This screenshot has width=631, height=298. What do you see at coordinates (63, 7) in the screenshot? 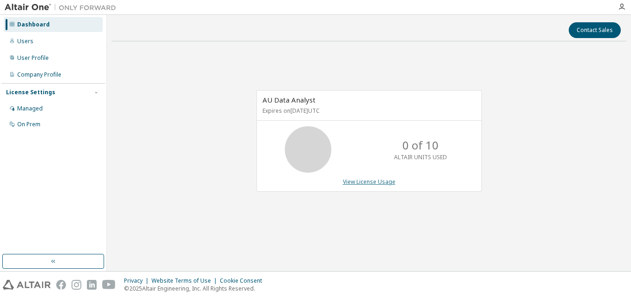
I see `img: Altair One` at bounding box center [63, 7].